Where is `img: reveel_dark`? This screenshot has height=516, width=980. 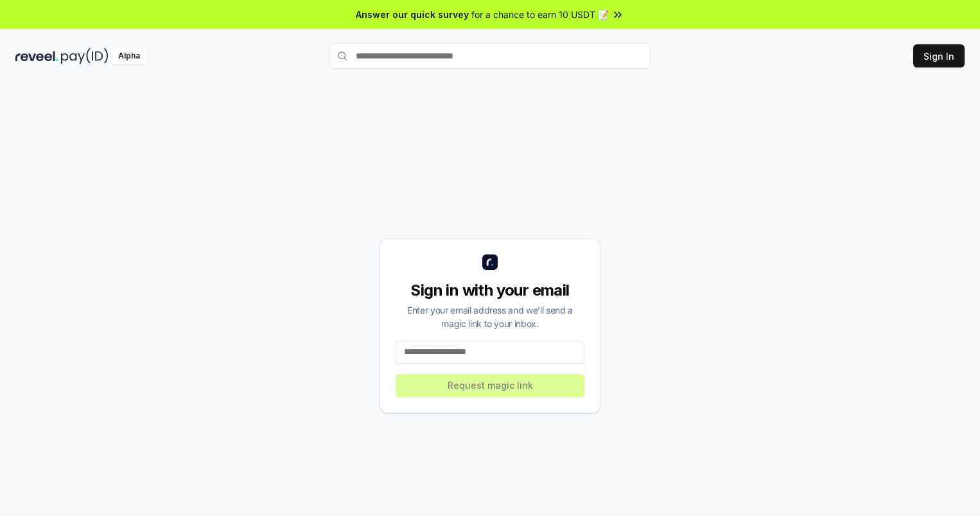
img: reveel_dark is located at coordinates (37, 56).